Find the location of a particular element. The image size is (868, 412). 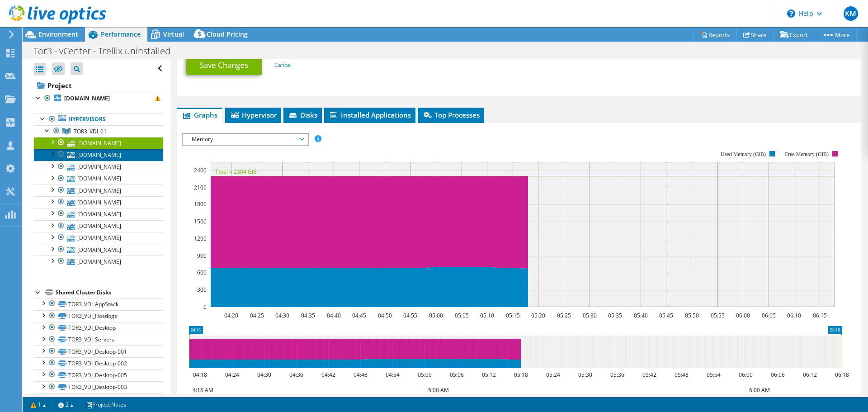

a: TOR3_VDI_Desktop-002 is located at coordinates (99, 363).